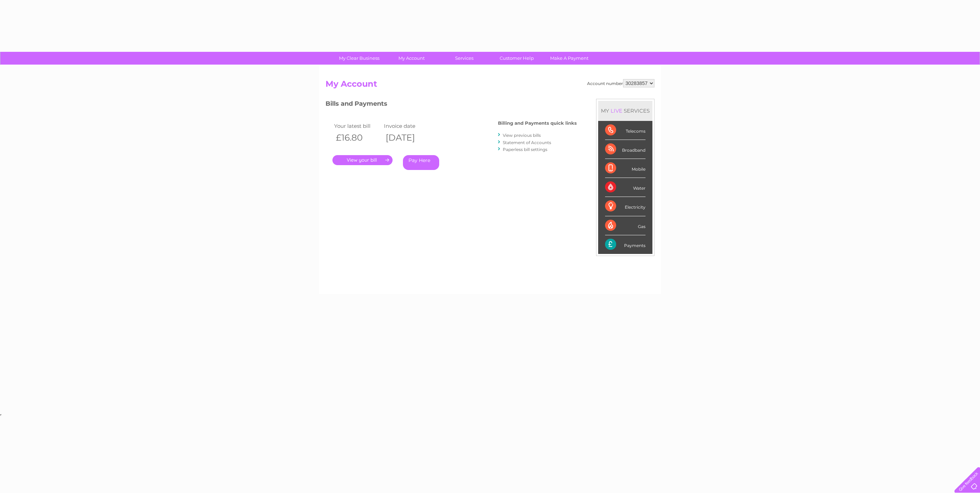 Image resolution: width=980 pixels, height=493 pixels. Describe the element at coordinates (625, 244) in the screenshot. I see `div: Payments` at that location.